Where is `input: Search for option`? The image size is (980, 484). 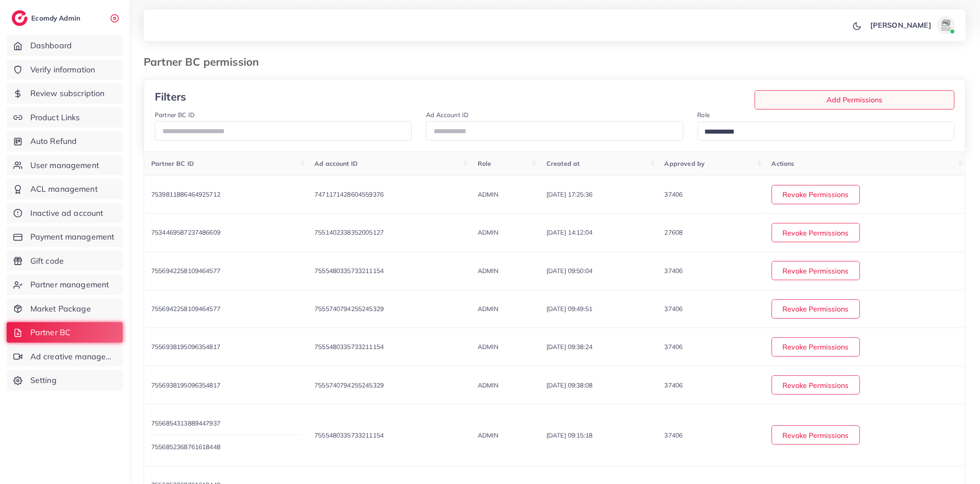 input: Search for option is located at coordinates (822, 132).